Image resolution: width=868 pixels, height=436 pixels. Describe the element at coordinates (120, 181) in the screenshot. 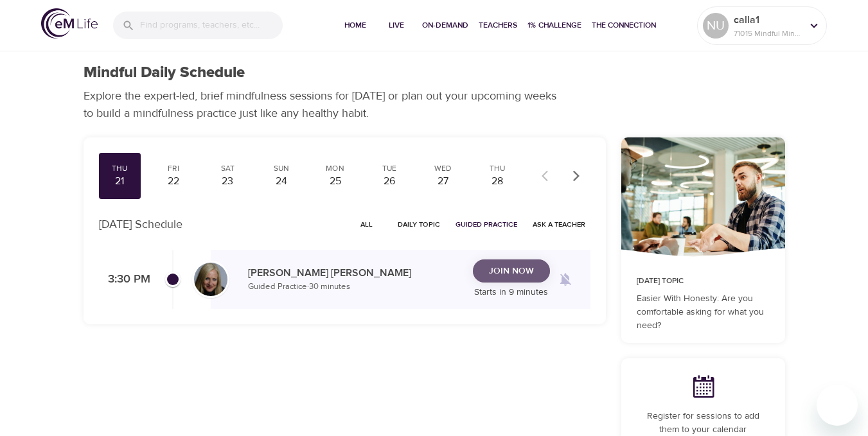

I see `div: 21` at that location.